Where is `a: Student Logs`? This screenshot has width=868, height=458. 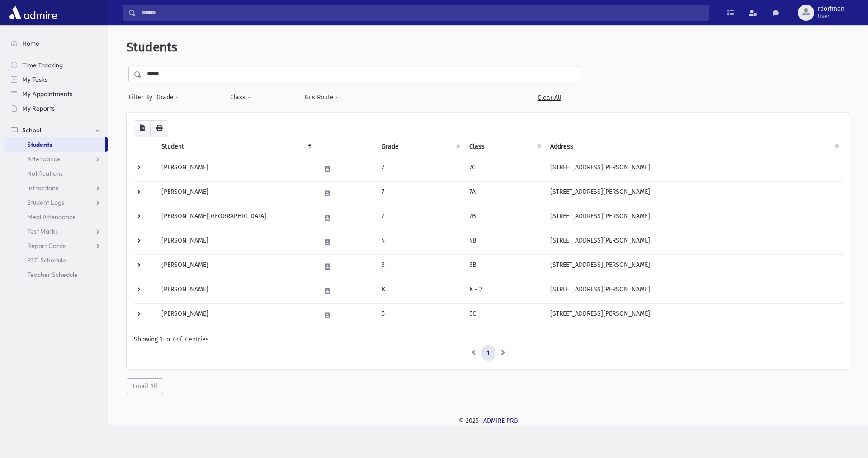 a: Student Logs is located at coordinates (56, 203).